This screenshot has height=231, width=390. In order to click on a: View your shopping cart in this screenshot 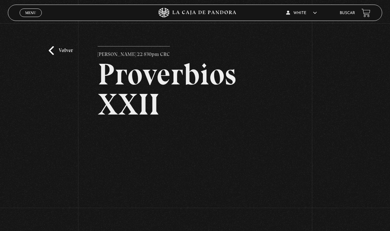, I will do `click(366, 13)`.